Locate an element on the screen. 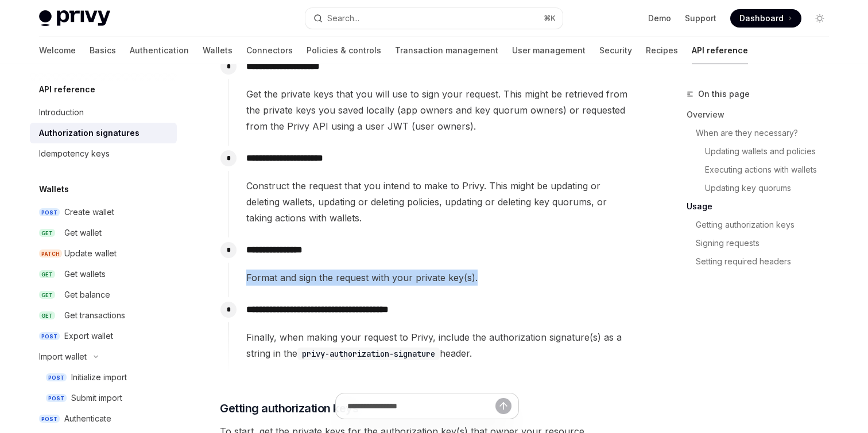 Image resolution: width=868 pixels, height=433 pixels. div: Get transactions is located at coordinates (95, 316).